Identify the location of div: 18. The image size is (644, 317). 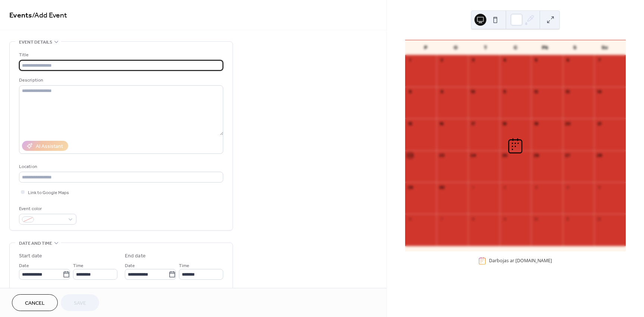
(505, 123).